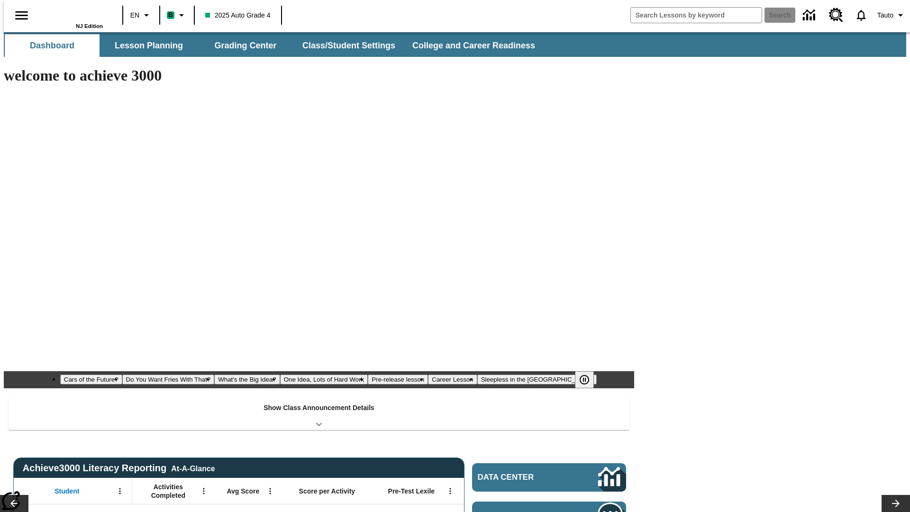  Describe the element at coordinates (836, 15) in the screenshot. I see `a: Resource Center, Will open in new tab` at that location.